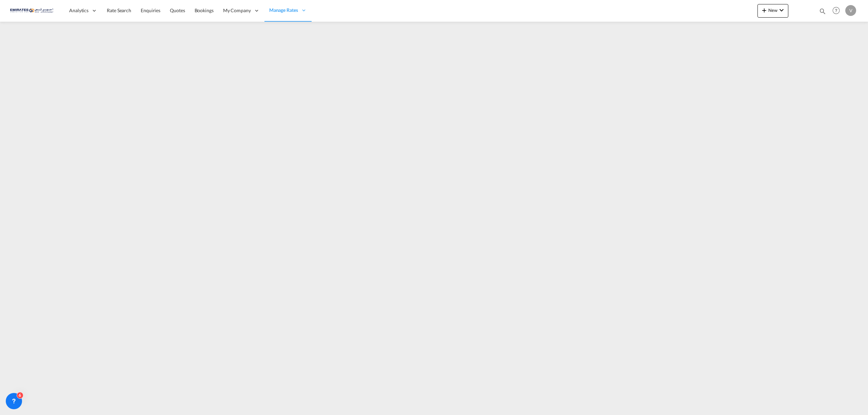  Describe the element at coordinates (764, 10) in the screenshot. I see `md-icon: icon-plus 400-fg` at that location.